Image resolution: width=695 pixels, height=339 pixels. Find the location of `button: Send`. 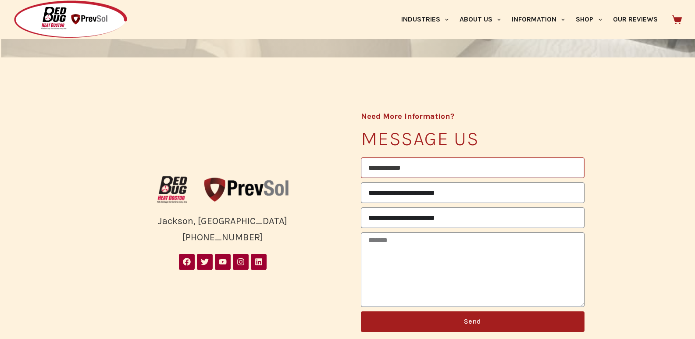

button: Send is located at coordinates (472, 321).